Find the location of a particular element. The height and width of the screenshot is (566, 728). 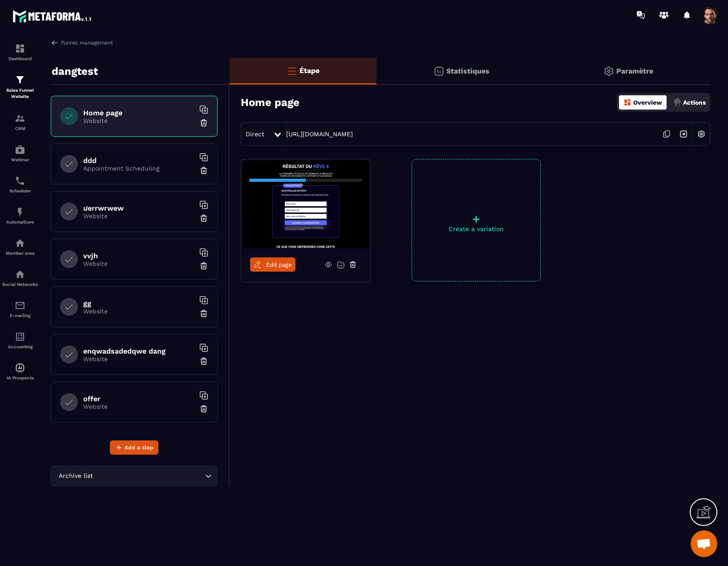

img: setting-gr.5f69749f.svg is located at coordinates (609, 71).